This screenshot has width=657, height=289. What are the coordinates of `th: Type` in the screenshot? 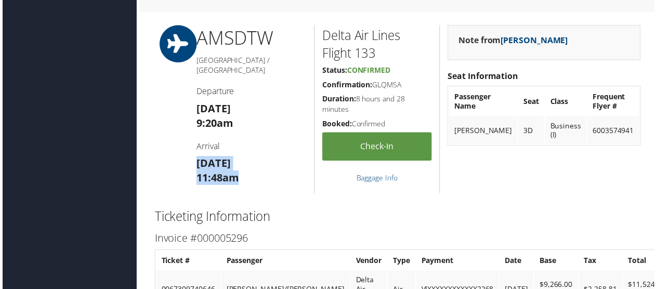 It's located at (402, 262).